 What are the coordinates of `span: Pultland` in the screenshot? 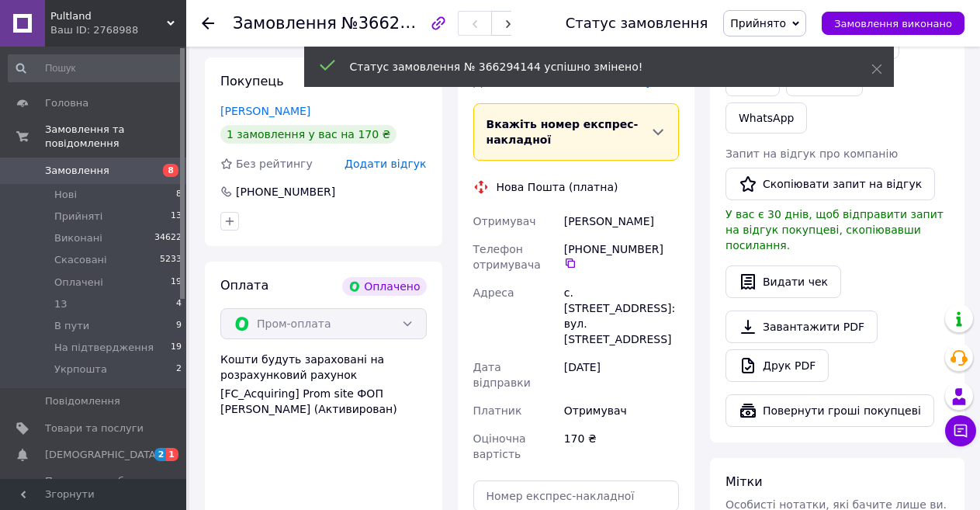 It's located at (108, 16).